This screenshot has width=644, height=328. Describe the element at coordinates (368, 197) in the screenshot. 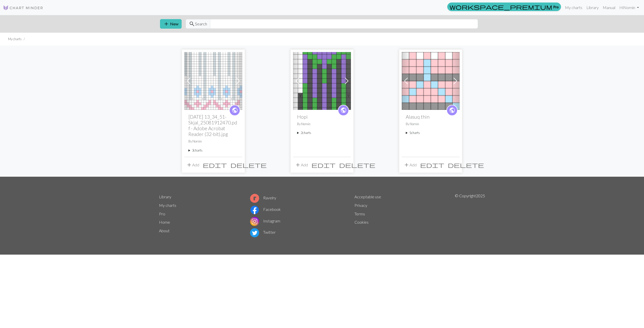

I see `a: Acceptable use` at that location.